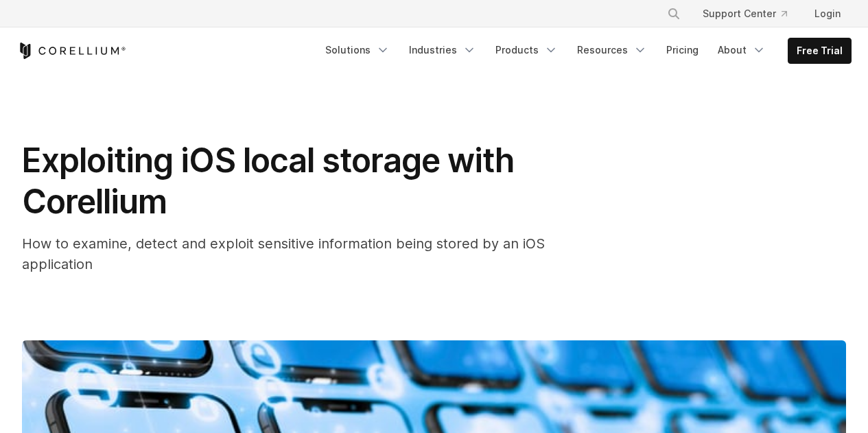 The height and width of the screenshot is (433, 868). Describe the element at coordinates (72, 51) in the screenshot. I see `a: Corellium Home` at that location.